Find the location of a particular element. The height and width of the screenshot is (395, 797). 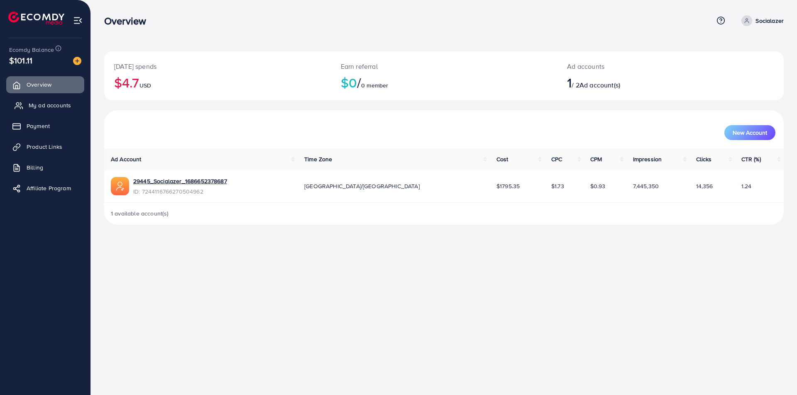

a: Product Links is located at coordinates (45, 147).